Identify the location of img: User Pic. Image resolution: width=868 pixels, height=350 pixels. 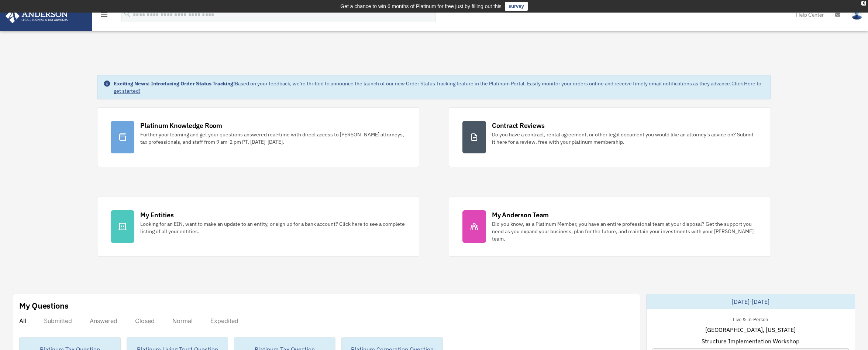
(857, 15).